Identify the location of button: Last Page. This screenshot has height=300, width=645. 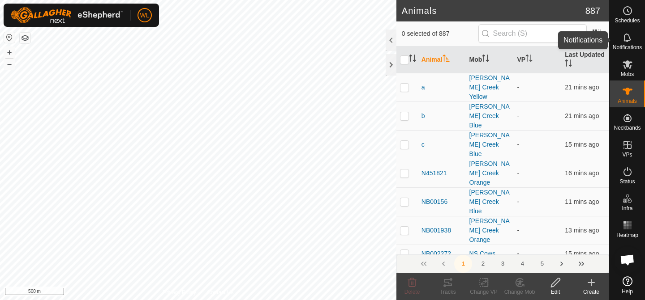
(581, 264).